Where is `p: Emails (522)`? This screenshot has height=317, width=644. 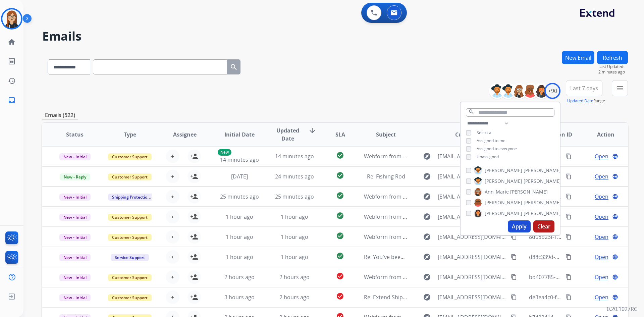
p: Emails (522) is located at coordinates (60, 115).